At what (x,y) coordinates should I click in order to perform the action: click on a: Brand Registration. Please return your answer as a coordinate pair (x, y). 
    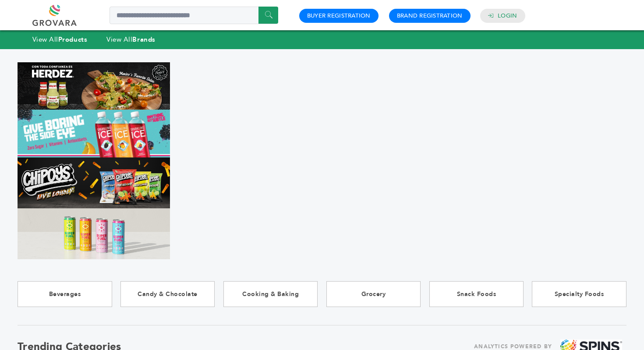
    Looking at the image, I should click on (430, 16).